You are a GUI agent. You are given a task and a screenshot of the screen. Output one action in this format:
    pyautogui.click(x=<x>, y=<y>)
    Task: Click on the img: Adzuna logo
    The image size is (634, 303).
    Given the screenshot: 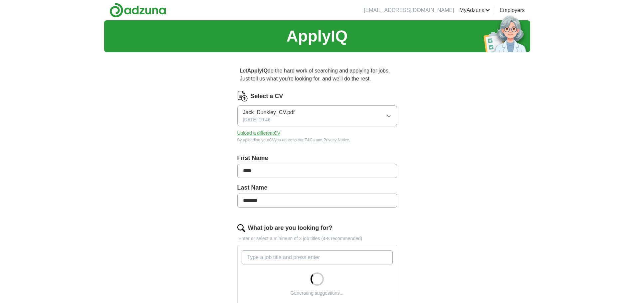 What is the action you would take?
    pyautogui.click(x=138, y=10)
    